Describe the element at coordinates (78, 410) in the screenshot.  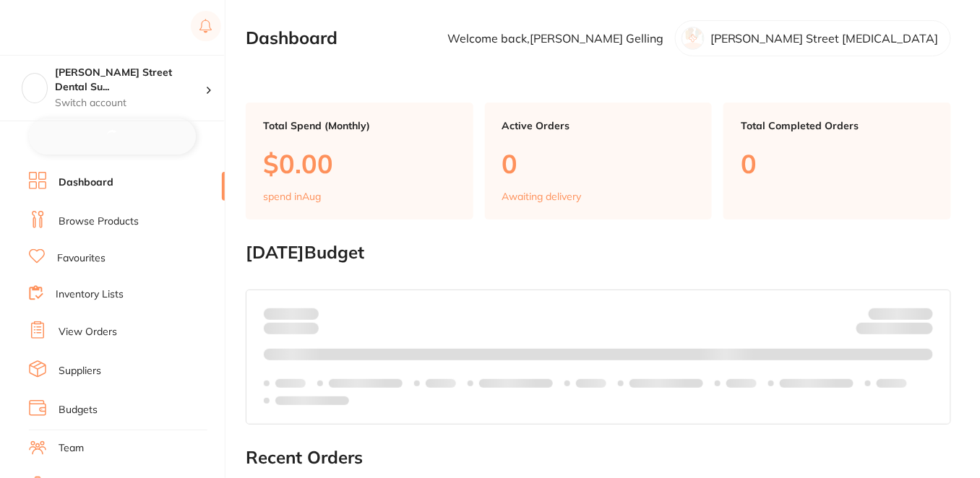
I see `a: Budgets` at that location.